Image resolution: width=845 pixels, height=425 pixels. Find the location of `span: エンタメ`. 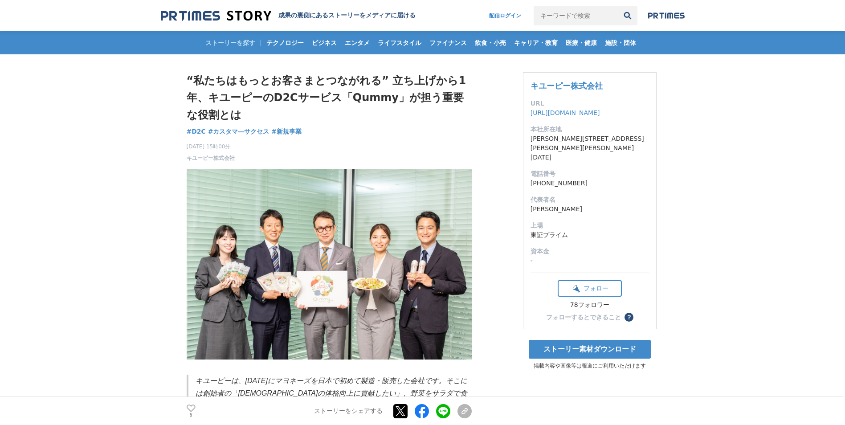

span: エンタメ is located at coordinates (357, 43).